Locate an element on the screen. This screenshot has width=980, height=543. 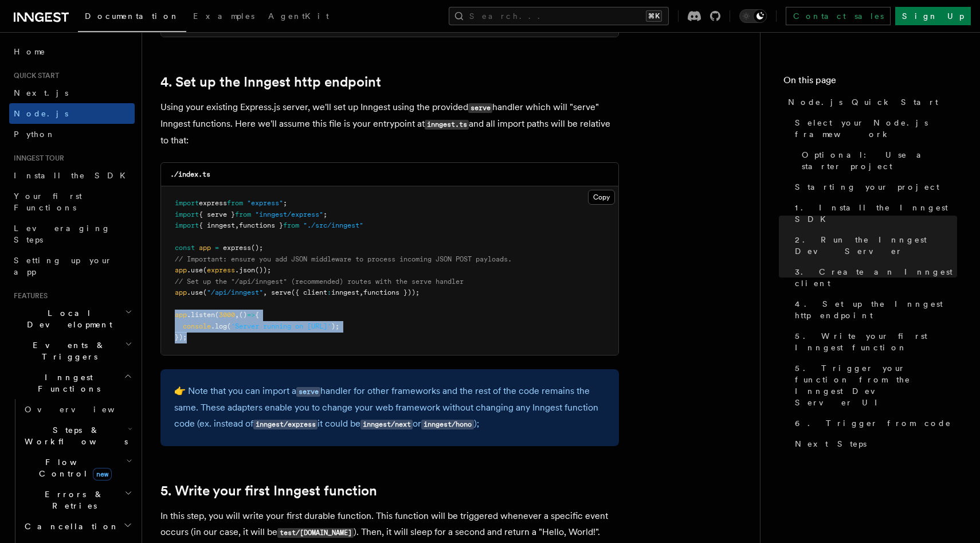
span: 5. Trigger your function from the Inngest Dev Server UI is located at coordinates (875, 385).